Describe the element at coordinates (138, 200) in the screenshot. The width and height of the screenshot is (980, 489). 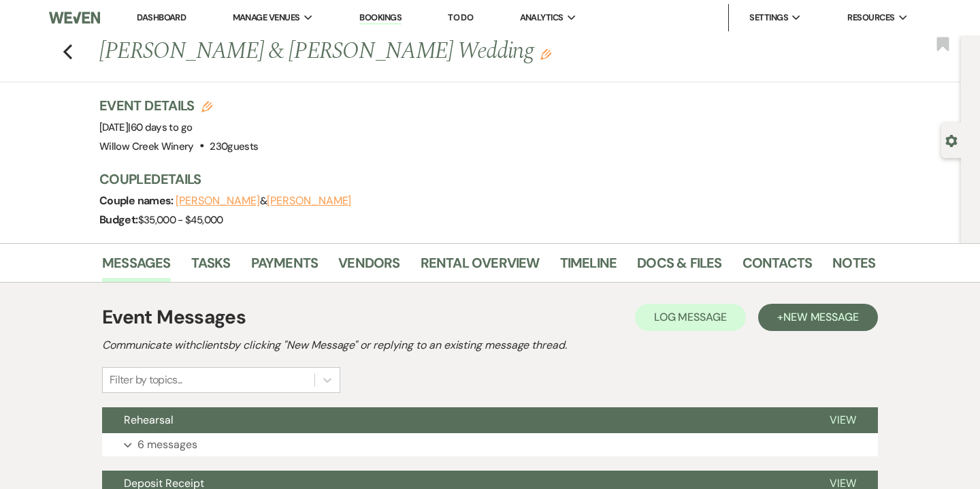
I see `span: Couple names:` at that location.